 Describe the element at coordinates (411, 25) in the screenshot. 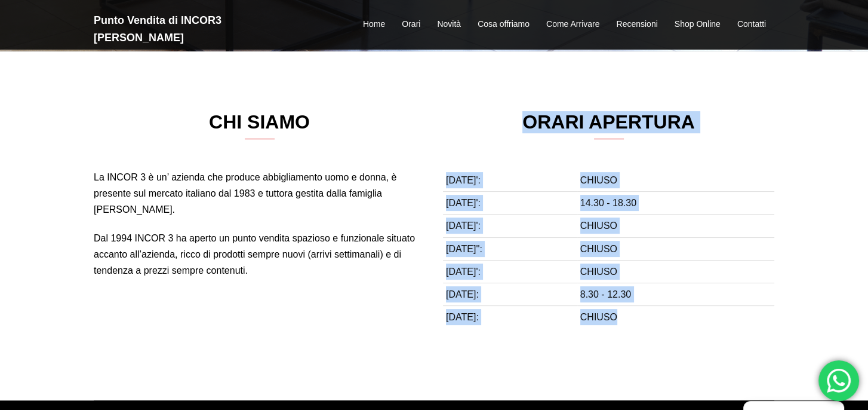

I see `a: Orari` at that location.